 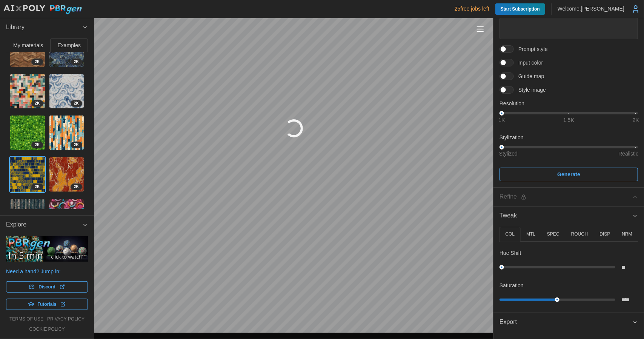 I want to click on span: My materials, so click(x=28, y=45).